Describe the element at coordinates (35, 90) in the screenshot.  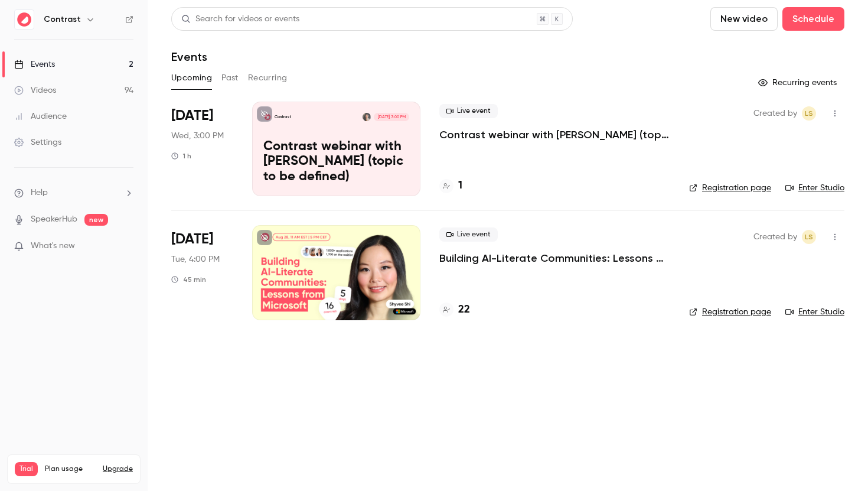
I see `div: Videos` at that location.